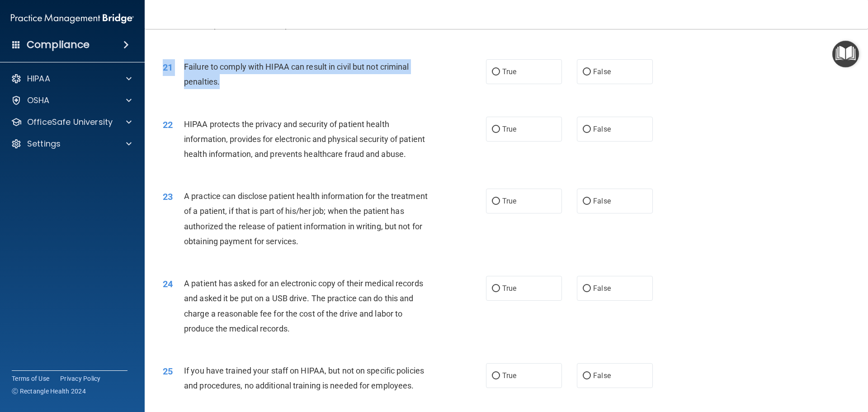 The height and width of the screenshot is (412, 868). Describe the element at coordinates (44, 144) in the screenshot. I see `p: Settings` at that location.